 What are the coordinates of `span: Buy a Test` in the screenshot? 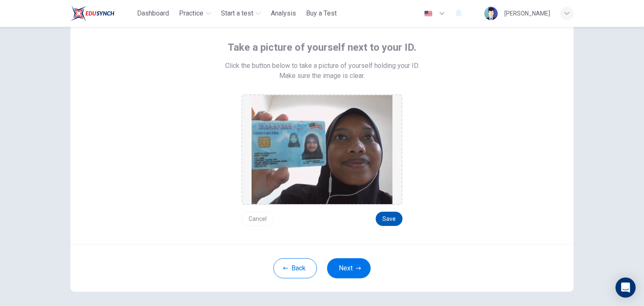 It's located at (321, 13).